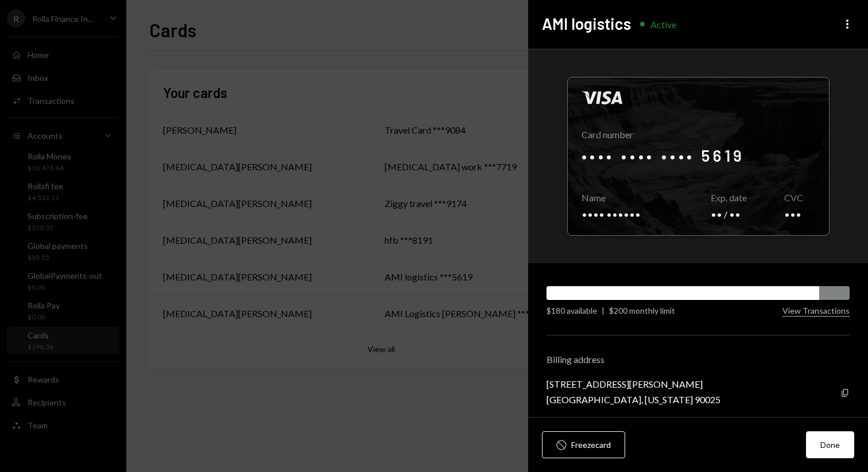  Describe the element at coordinates (572, 310) in the screenshot. I see `div: $180 available` at that location.